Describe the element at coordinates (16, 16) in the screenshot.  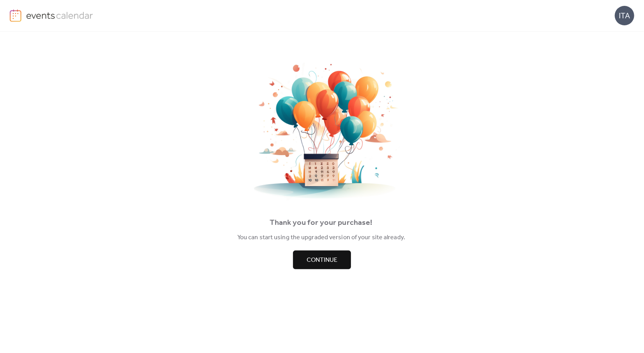
I see `img: logo` at that location.